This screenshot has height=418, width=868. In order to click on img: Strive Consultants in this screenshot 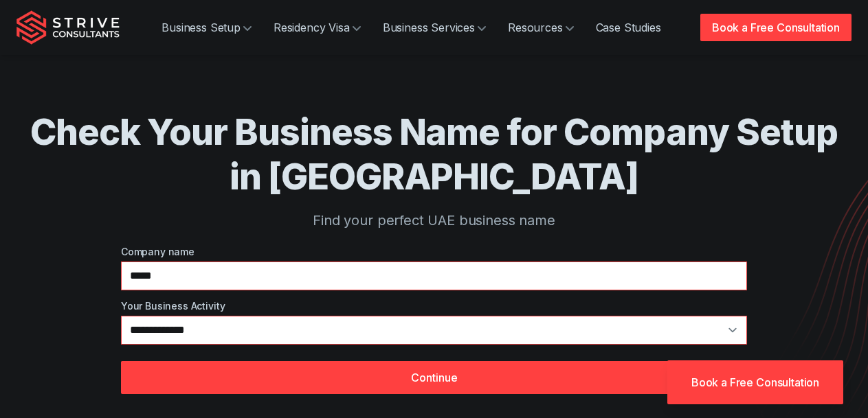, I will do `click(68, 27)`.